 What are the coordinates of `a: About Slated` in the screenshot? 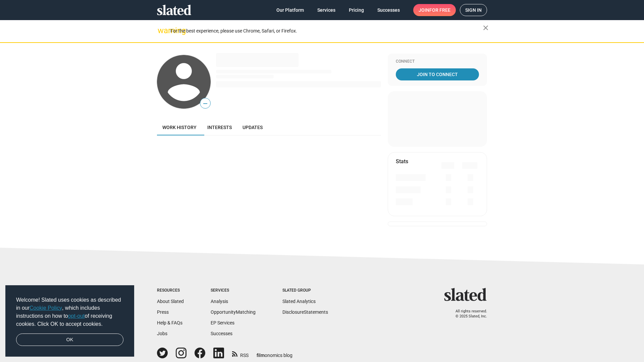 It's located at (170, 302).